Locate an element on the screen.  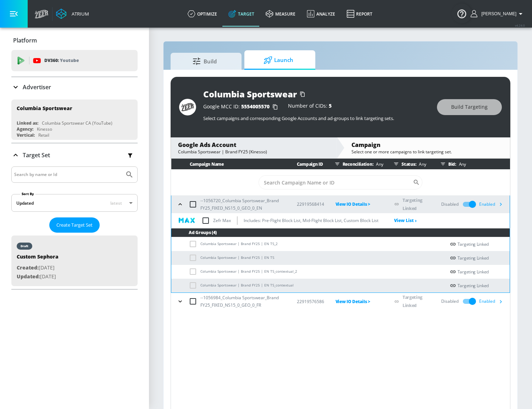
span: Create Target Set is located at coordinates (74, 225).